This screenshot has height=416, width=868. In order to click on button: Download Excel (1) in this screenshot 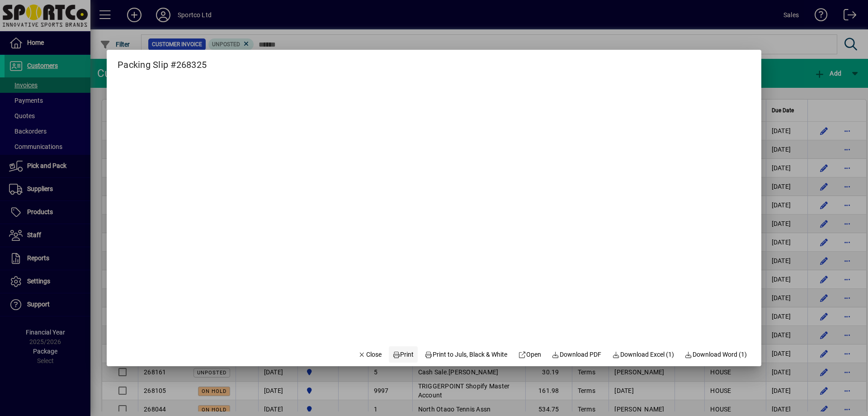, I will do `click(643, 354)`.